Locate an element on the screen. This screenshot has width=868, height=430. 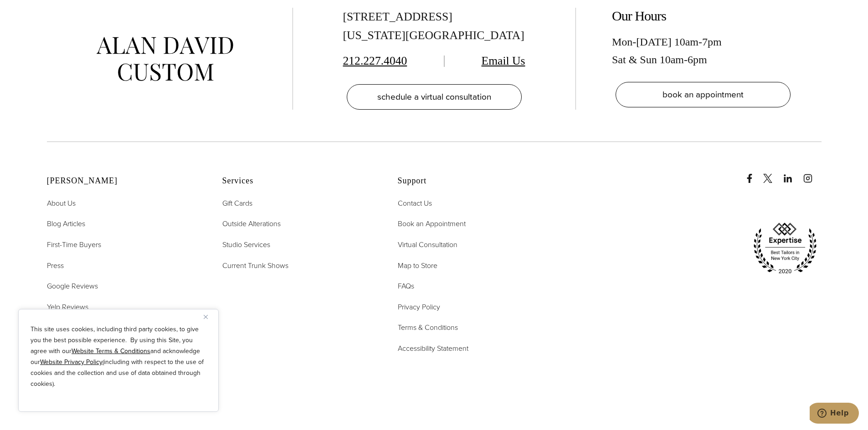
a: Privacy Policy is located at coordinates (419, 307).